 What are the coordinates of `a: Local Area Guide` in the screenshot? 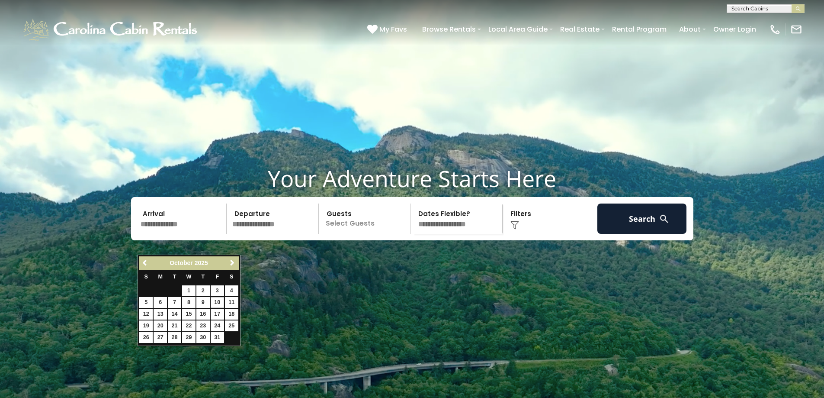 It's located at (518, 29).